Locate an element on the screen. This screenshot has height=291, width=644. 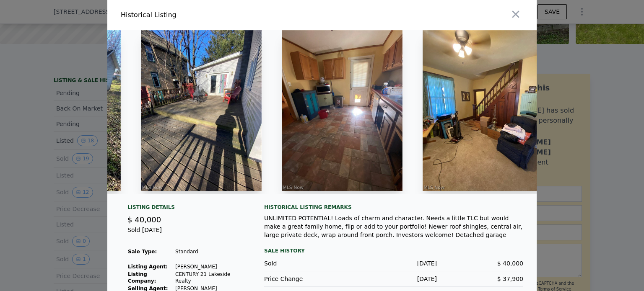
td: CENTURY 21 Lakeside Realty is located at coordinates (209, 278).